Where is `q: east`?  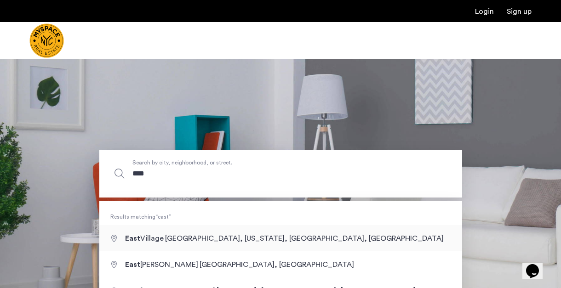
q: east is located at coordinates (163, 217).